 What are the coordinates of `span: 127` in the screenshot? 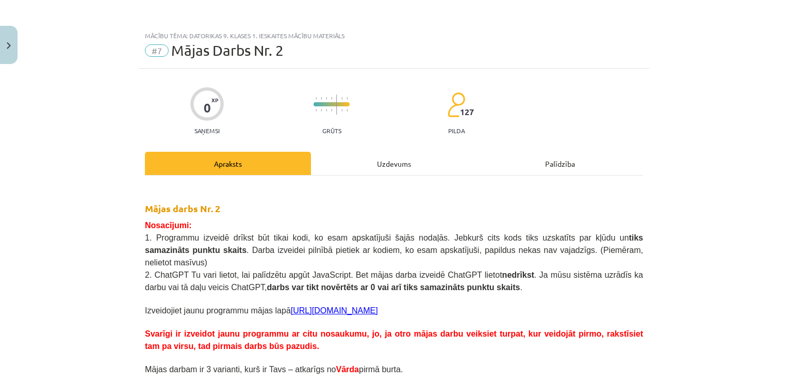 It's located at (467, 112).